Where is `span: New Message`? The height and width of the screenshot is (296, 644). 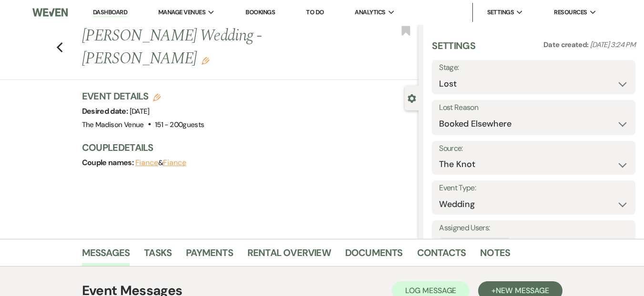
span: New Message is located at coordinates (522, 290).